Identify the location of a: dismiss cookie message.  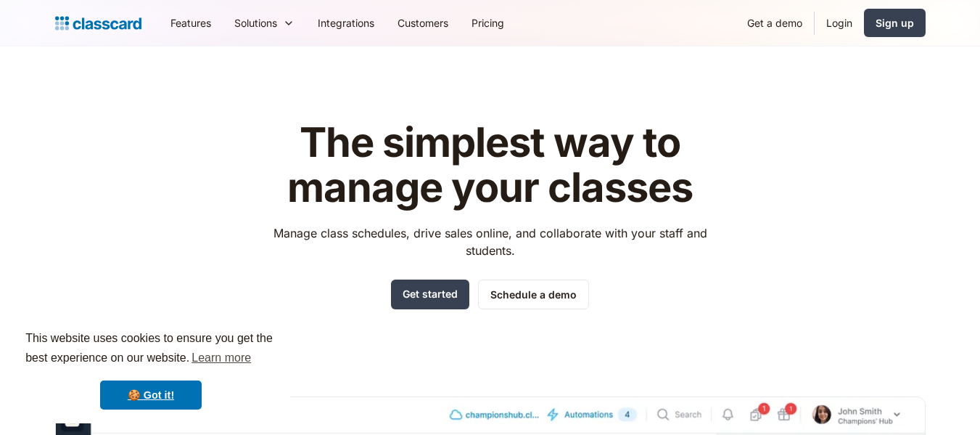
(151, 395).